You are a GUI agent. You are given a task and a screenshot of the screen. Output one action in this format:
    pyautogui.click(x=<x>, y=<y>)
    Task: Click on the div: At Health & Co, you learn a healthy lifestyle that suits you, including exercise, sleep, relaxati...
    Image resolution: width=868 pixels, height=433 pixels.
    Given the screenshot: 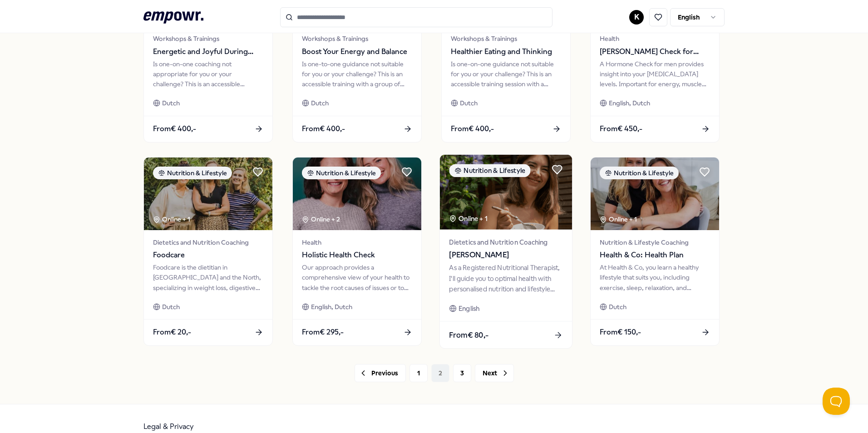 What is the action you would take?
    pyautogui.click(x=655, y=277)
    